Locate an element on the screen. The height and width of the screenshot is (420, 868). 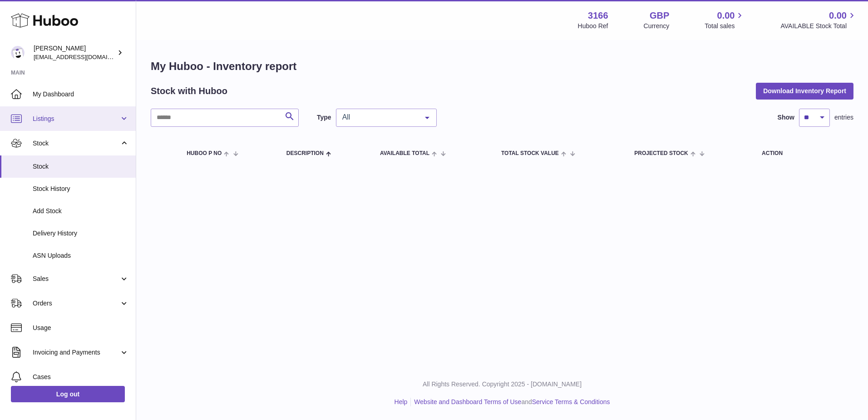
label: Show is located at coordinates (786, 117).